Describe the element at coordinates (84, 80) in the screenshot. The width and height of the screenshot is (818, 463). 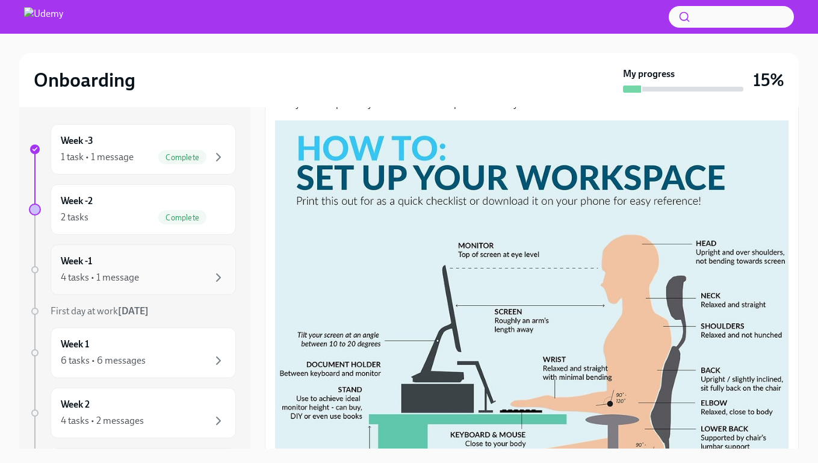
I see `h2: Onboarding` at that location.